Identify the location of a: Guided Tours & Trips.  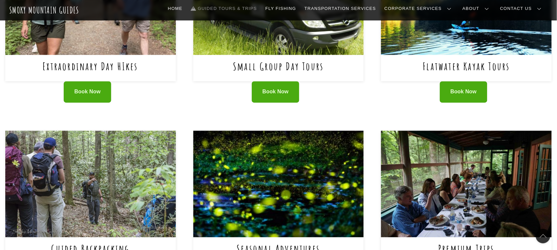
(224, 9).